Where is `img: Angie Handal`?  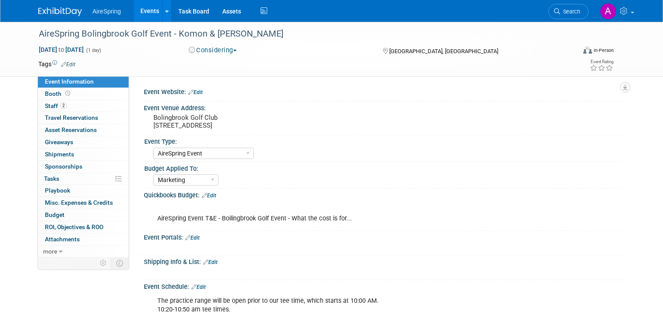
img: Angie Handal is located at coordinates (608, 11).